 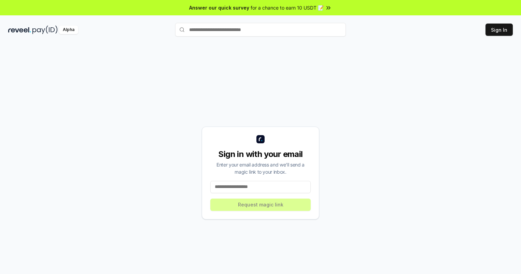 I want to click on div: Enter your email address and we’ll send a magic link to your inbox., so click(x=260, y=168).